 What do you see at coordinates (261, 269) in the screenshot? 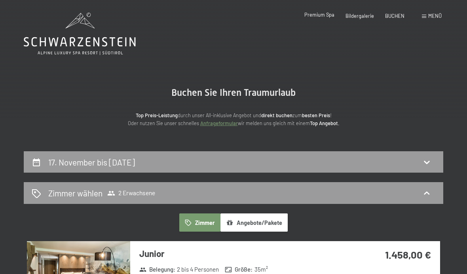
I see `span: 35 m²` at bounding box center [261, 269].